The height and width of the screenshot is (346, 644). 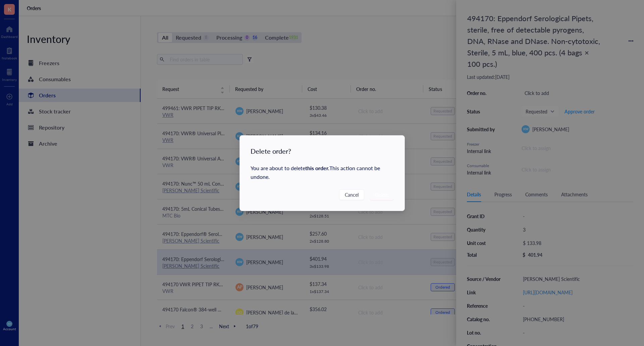 What do you see at coordinates (381, 195) in the screenshot?
I see `button: Delete` at bounding box center [381, 195].